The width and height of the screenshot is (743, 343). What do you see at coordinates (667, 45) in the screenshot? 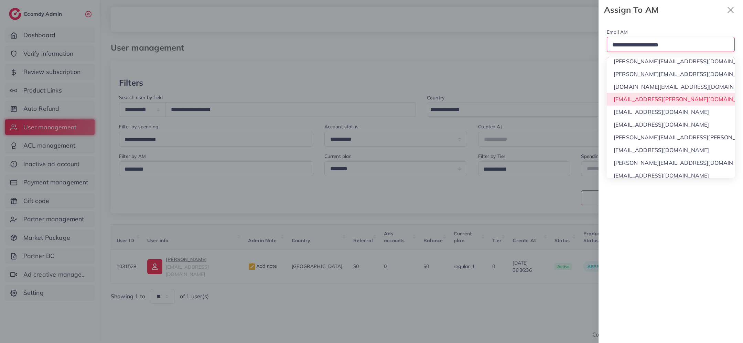
I see `input: Search for option` at bounding box center [667, 45].